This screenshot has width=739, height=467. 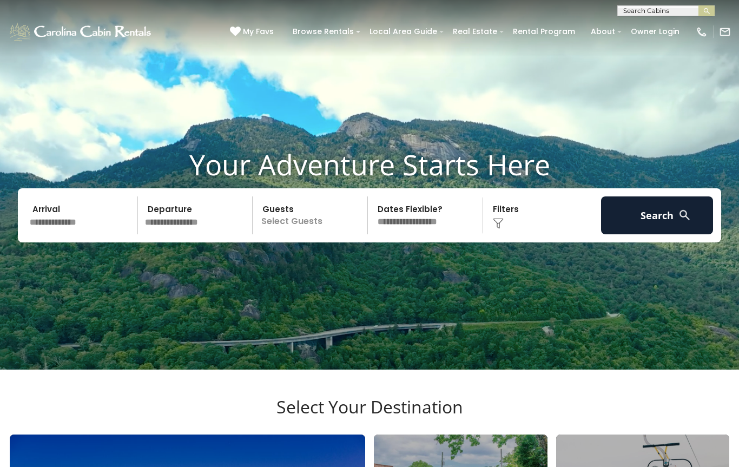 What do you see at coordinates (603, 31) in the screenshot?
I see `a: About` at bounding box center [603, 31].